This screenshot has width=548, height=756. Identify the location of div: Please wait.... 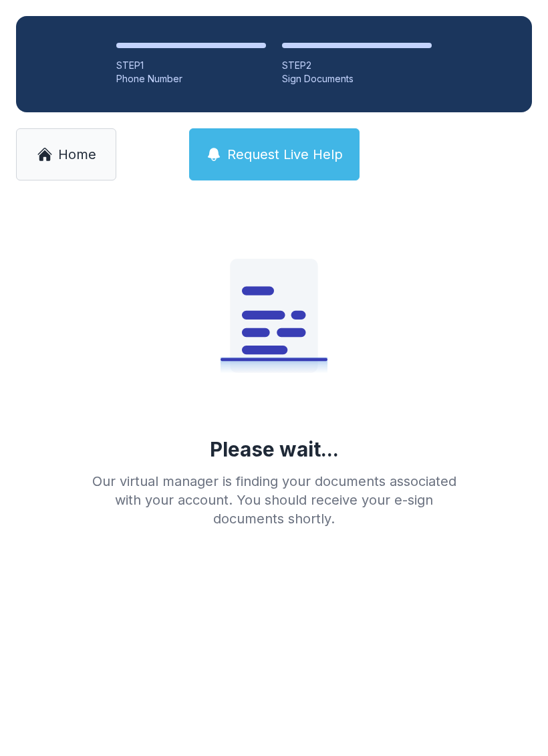
(274, 449).